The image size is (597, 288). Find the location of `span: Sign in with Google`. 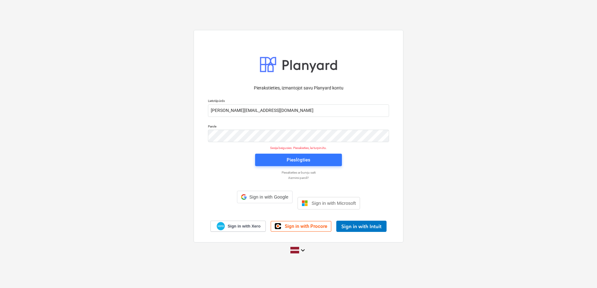

span: Sign in with Google is located at coordinates (268, 197).